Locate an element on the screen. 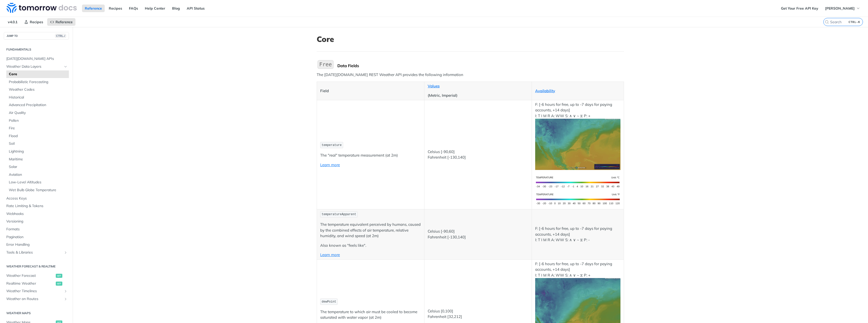 This screenshot has height=323, width=868. a: Versioning is located at coordinates (36, 222).